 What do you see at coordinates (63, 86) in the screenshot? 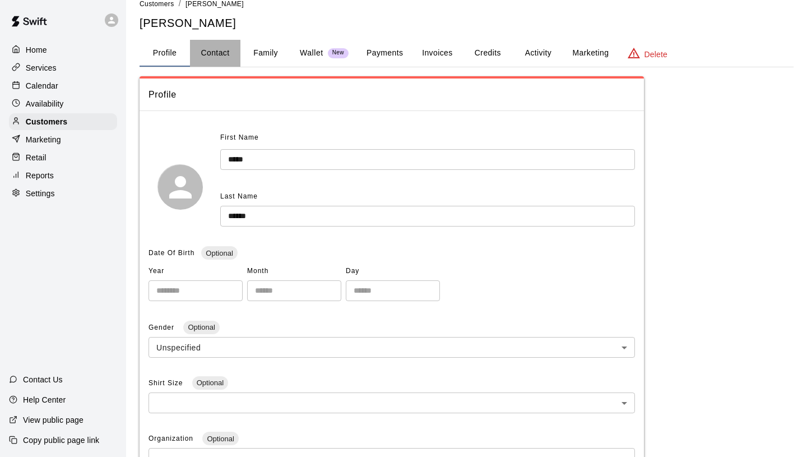
I see `a: Calendar` at bounding box center [63, 86].